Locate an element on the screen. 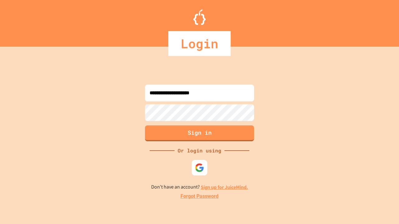 This screenshot has height=224, width=399. a: Sign up for JuiceMind. is located at coordinates (224, 187).